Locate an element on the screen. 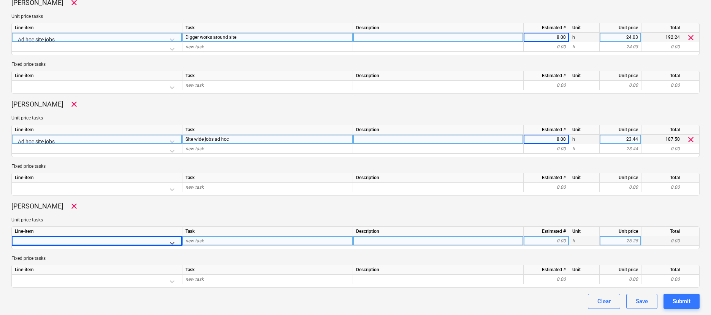  div: 192.24 is located at coordinates (663, 37).